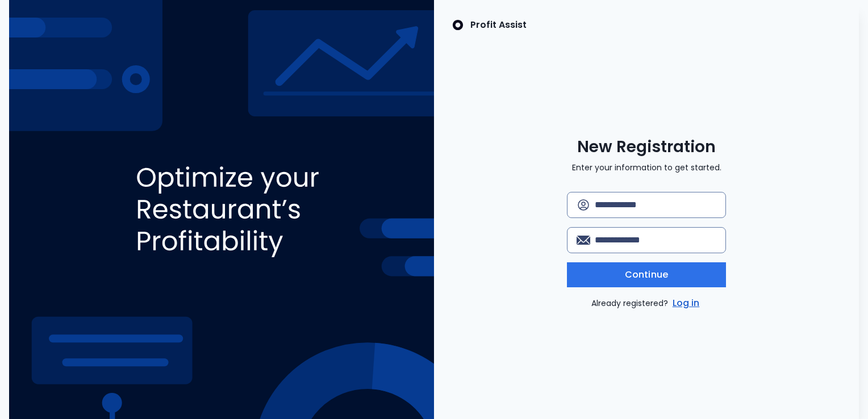 The image size is (868, 419). Describe the element at coordinates (646, 275) in the screenshot. I see `button: Continue` at that location.